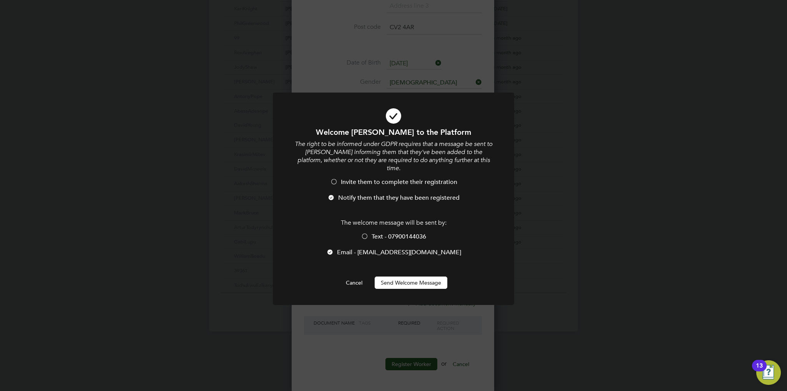 Image resolution: width=787 pixels, height=391 pixels. I want to click on button: Cancel, so click(354, 283).